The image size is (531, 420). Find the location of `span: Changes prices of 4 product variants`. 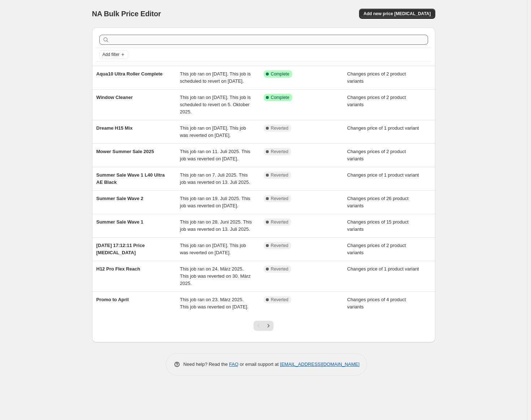

span: Changes prices of 4 product variants is located at coordinates (377, 303).